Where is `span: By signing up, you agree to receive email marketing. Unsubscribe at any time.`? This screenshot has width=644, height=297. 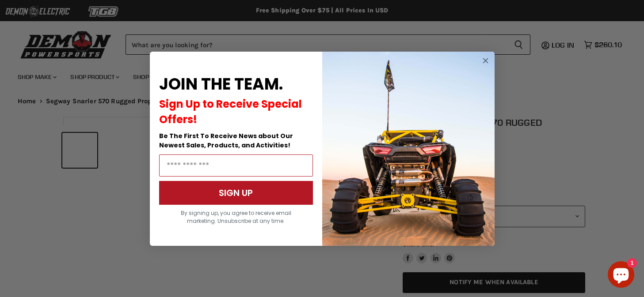 span: By signing up, you agree to receive email marketing. Unsubscribe at any time. is located at coordinates (236, 217).